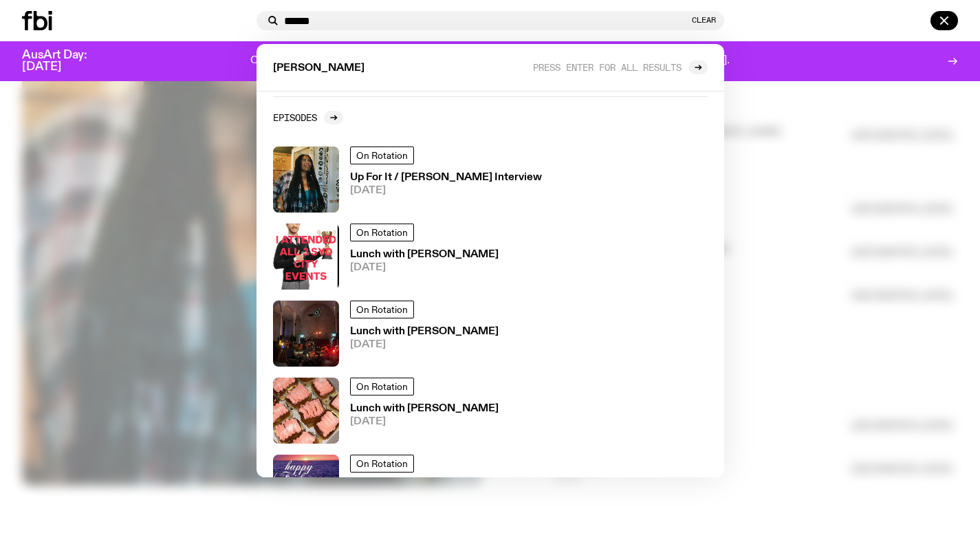 The image size is (980, 542). Describe the element at coordinates (308, 117) in the screenshot. I see `a: Episodes` at that location.